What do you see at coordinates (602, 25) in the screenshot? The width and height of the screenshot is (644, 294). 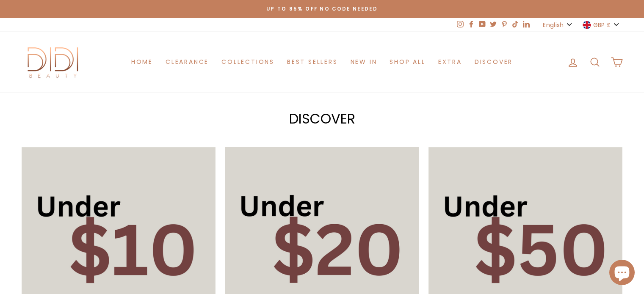 I see `span: GBP £` at bounding box center [602, 25].